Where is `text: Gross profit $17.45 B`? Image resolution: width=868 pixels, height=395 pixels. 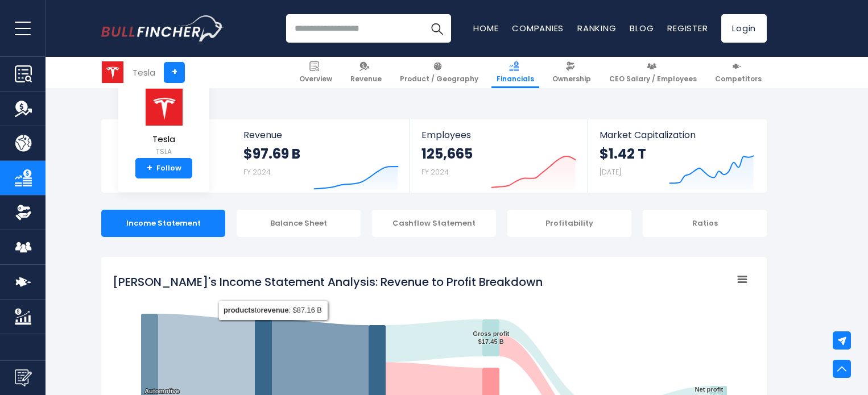
text: Gross profit $17.45 B is located at coordinates (491, 338).